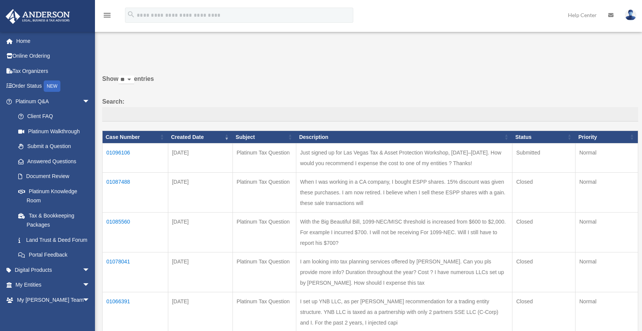 The image size is (642, 331). What do you see at coordinates (370, 83) in the screenshot?
I see `label: Show entries` at bounding box center [370, 83].